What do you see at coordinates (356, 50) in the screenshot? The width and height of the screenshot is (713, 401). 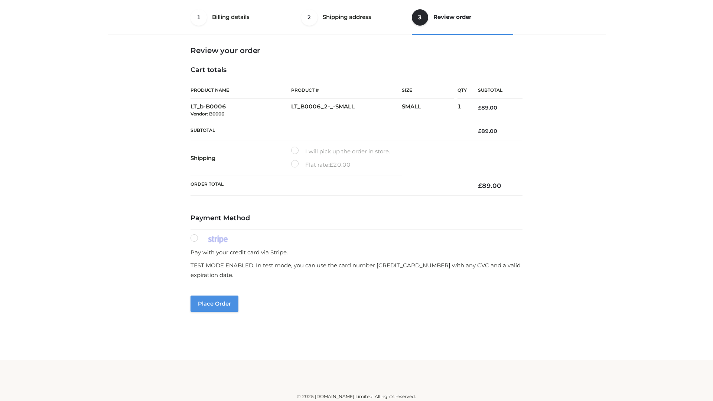 I see `h3: Review your order` at bounding box center [356, 50].